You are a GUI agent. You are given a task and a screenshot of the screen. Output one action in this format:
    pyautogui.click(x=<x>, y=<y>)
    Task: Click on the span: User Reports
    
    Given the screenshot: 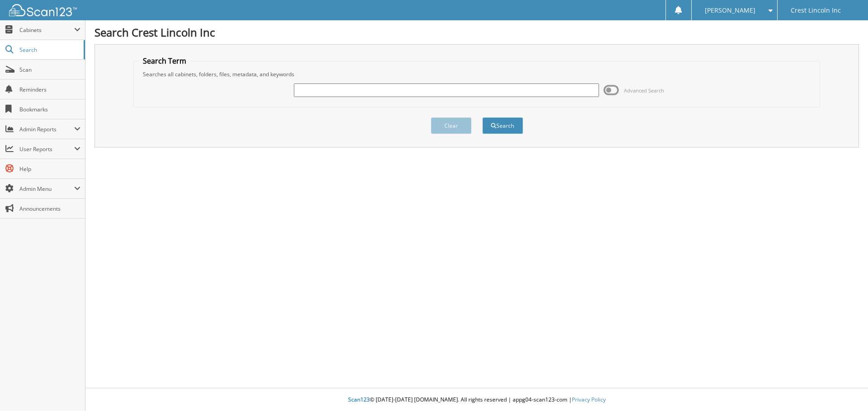 What is the action you would take?
    pyautogui.click(x=47, y=149)
    